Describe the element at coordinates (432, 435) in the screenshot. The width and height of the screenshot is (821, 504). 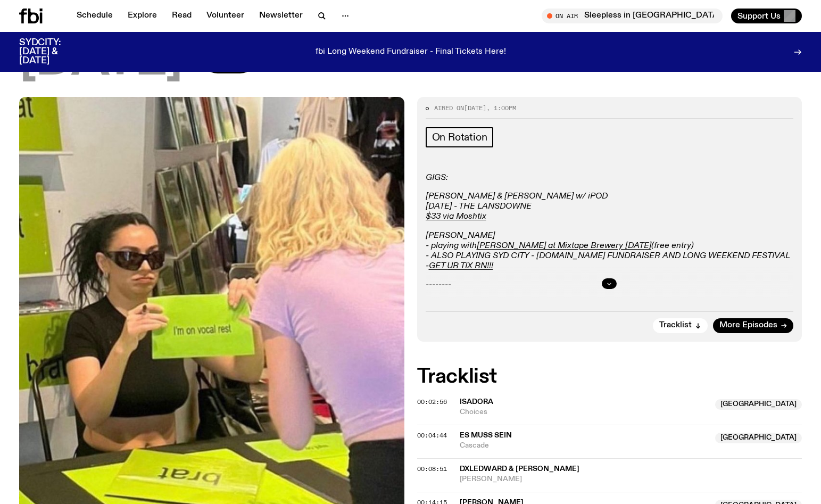
I see `button: 00:04:44` at that location.